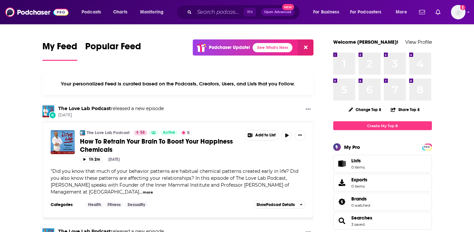 The image size is (474, 232). Describe the element at coordinates (358, 225) in the screenshot. I see `a: 3 saved` at that location.